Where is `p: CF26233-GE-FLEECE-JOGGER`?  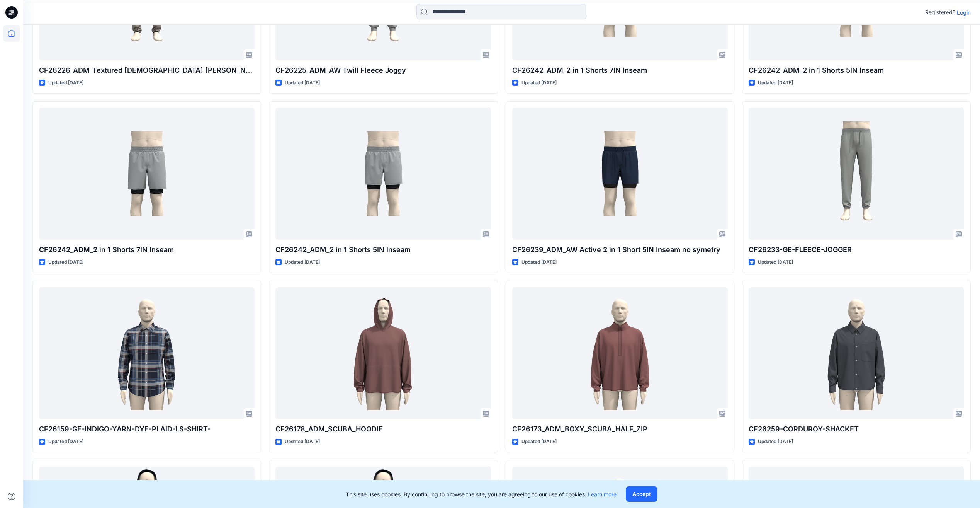 p: CF26233-GE-FLEECE-JOGGER is located at coordinates (857, 250).